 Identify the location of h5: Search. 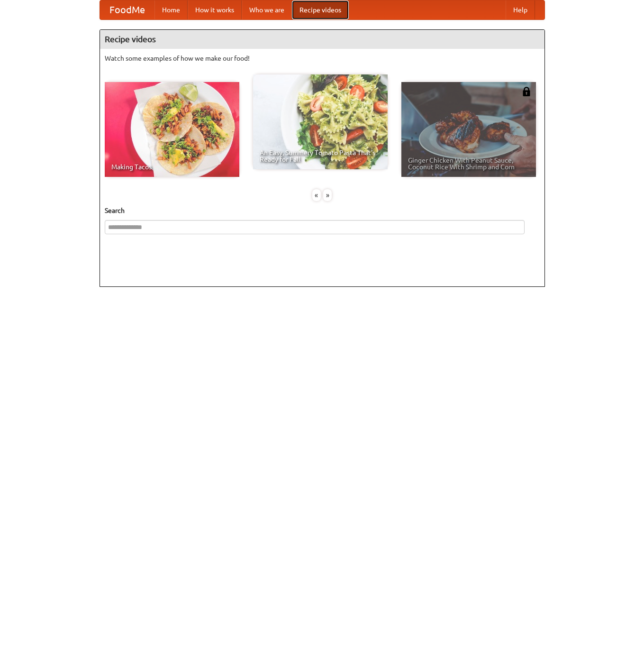
(322, 211).